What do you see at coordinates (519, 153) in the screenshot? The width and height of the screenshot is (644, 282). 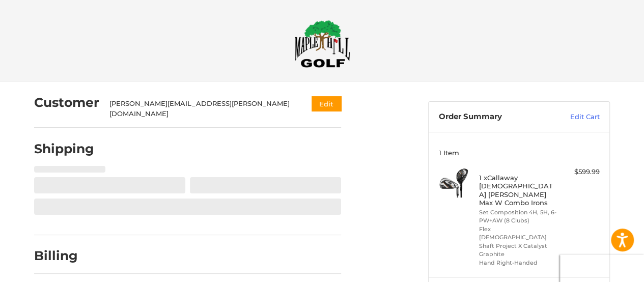 I see `h3: 1 Item` at bounding box center [519, 153].